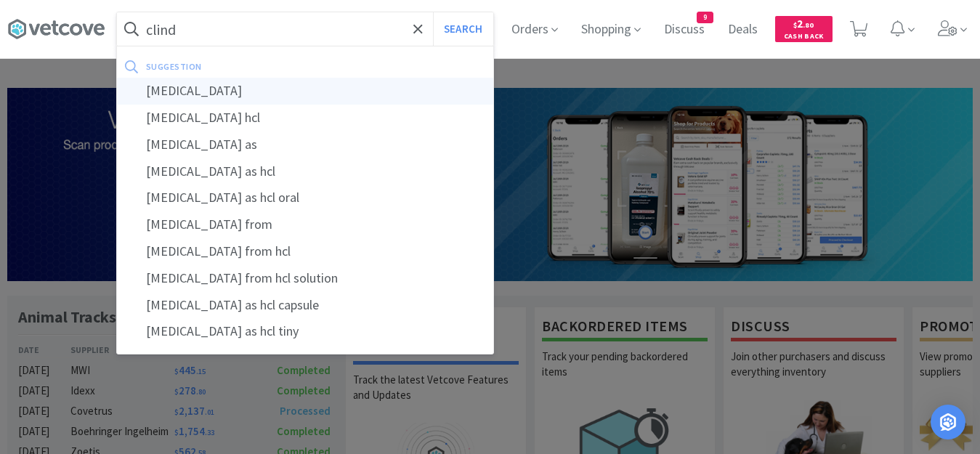  I want to click on button: Search, so click(463, 29).